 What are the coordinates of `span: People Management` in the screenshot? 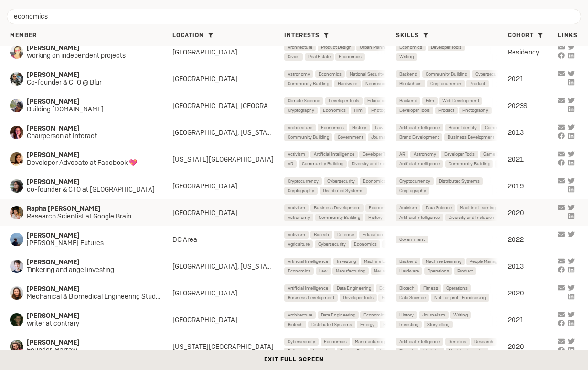 It's located at (490, 261).